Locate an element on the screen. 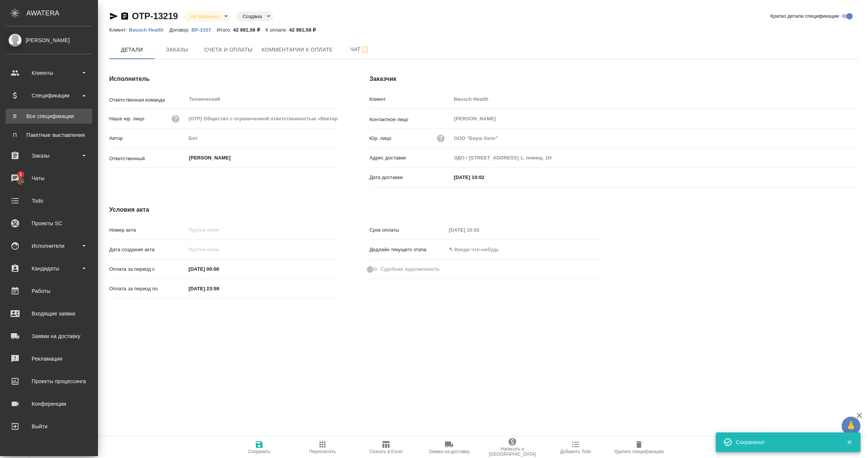  span: Добавить Todo is located at coordinates (575, 452).